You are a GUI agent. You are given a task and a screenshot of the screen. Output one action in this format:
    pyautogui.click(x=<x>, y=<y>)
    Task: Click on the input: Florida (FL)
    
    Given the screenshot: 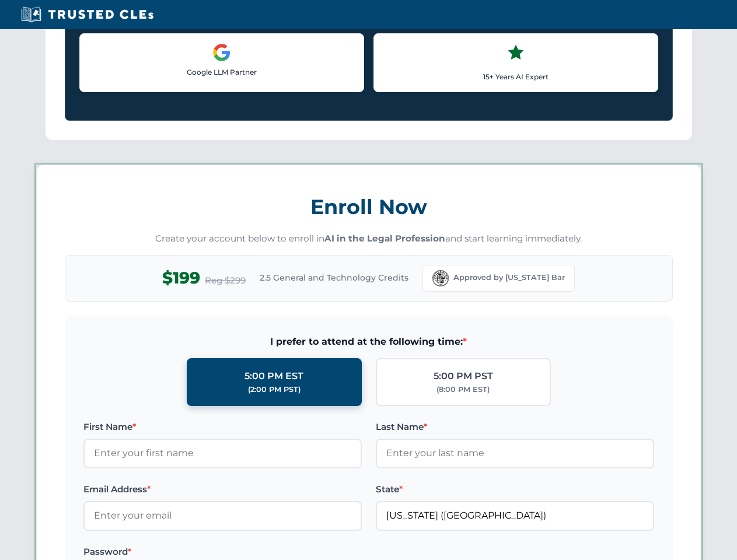 What is the action you would take?
    pyautogui.click(x=515, y=516)
    